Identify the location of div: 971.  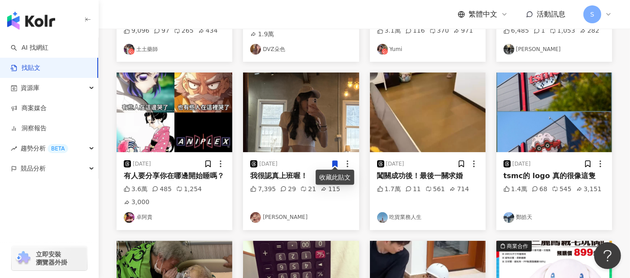
(463, 31).